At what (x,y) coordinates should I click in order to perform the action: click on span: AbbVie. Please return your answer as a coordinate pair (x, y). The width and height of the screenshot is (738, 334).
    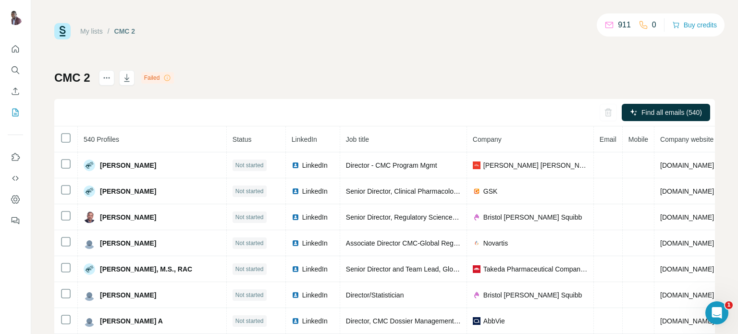
    Looking at the image, I should click on (494, 321).